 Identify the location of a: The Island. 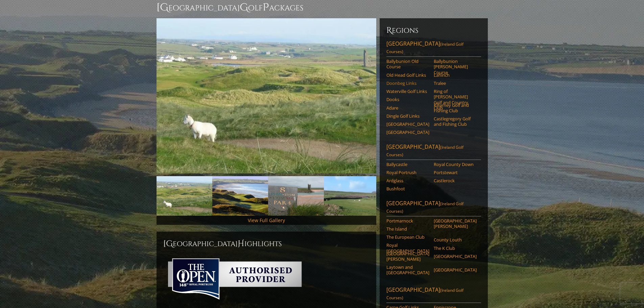
(408, 229).